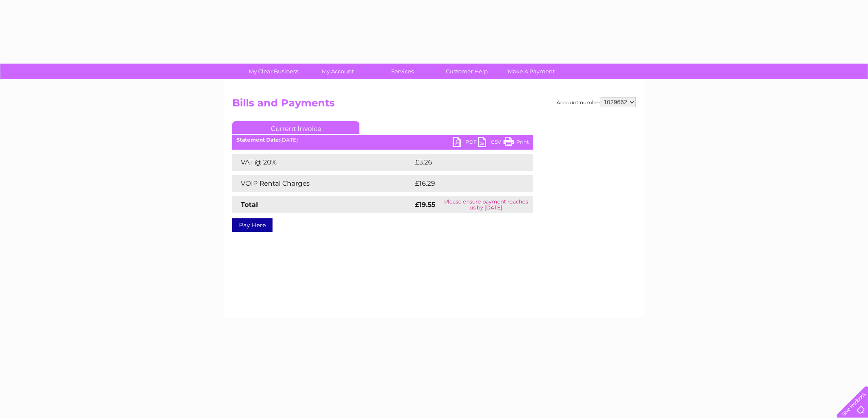  Describe the element at coordinates (462, 162) in the screenshot. I see `td: £3.26` at that location.